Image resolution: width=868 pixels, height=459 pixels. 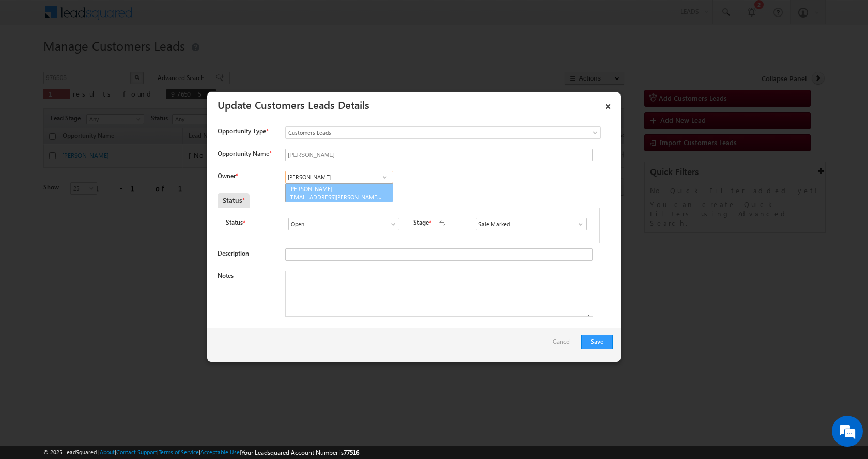 What do you see at coordinates (351, 452) in the screenshot?
I see `span: 77516` at bounding box center [351, 452].